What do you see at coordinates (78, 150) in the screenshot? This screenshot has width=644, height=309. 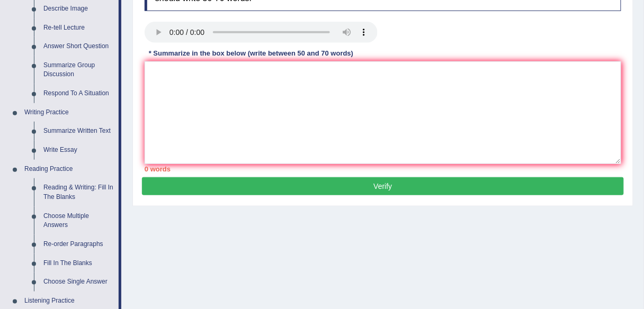 I see `a: Write Essay` at bounding box center [78, 150].